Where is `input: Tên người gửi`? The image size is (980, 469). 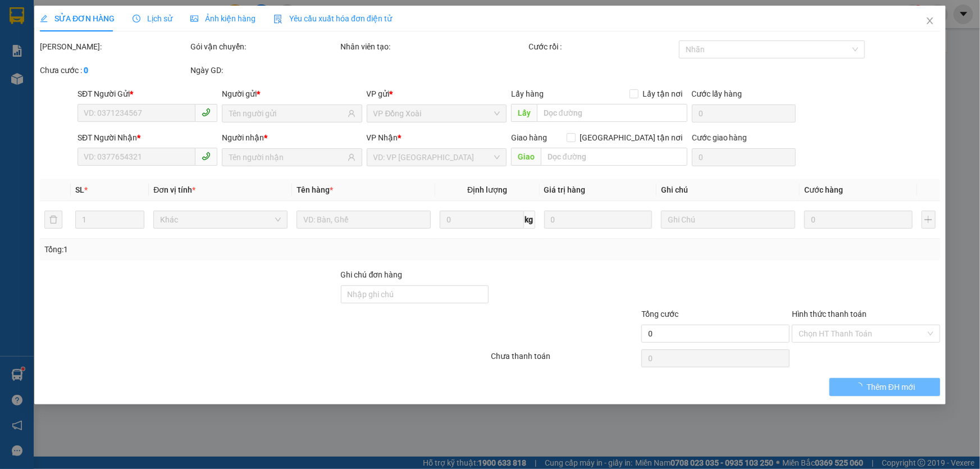 input: Tên người gửi is located at coordinates (287, 113).